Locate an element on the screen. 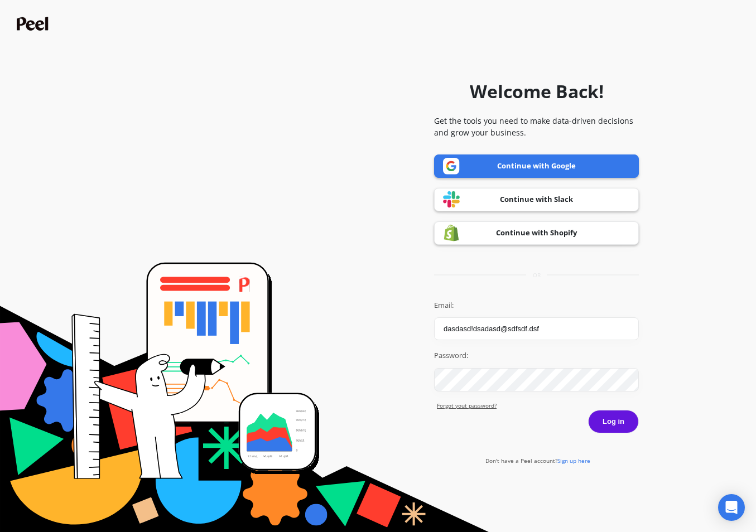  a: Continue with Google is located at coordinates (536, 166).